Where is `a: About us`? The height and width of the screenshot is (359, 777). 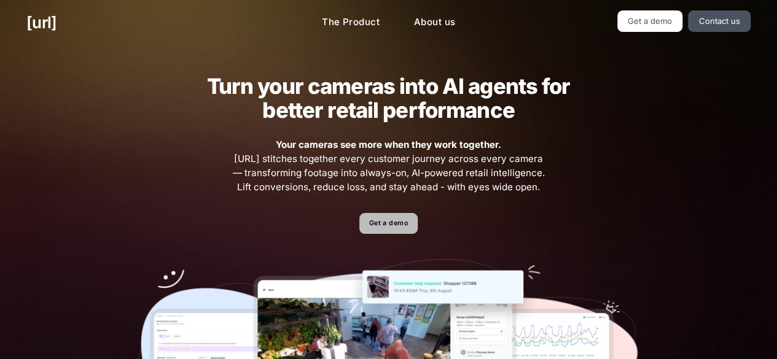
a: About us is located at coordinates (434, 22).